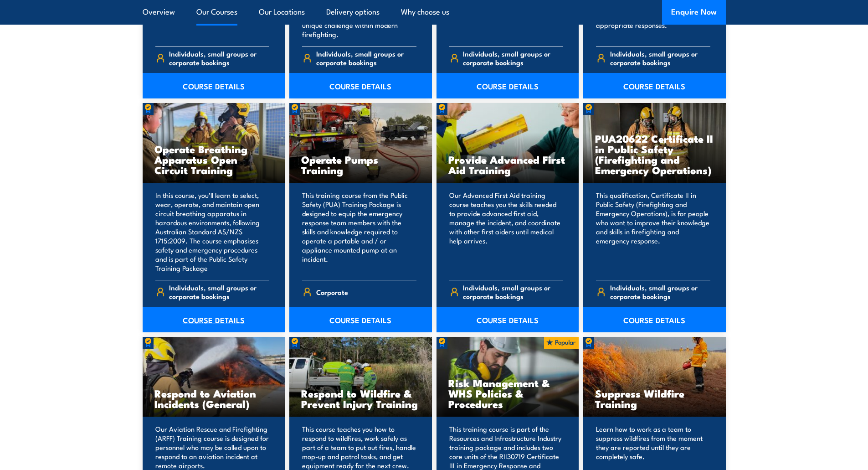 The height and width of the screenshot is (470, 868). Describe the element at coordinates (332, 292) in the screenshot. I see `span: Corporate` at that location.